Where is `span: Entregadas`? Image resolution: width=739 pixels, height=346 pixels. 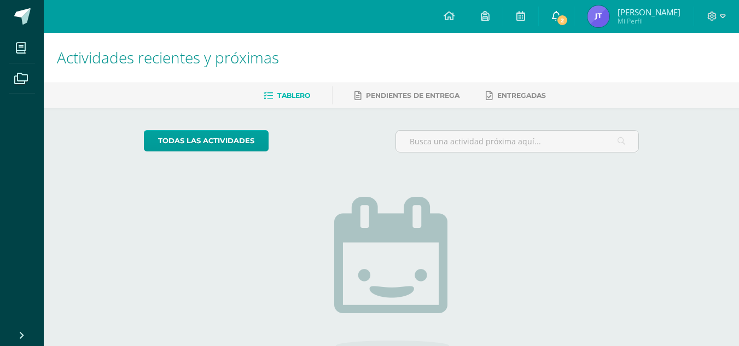 span: Entregadas is located at coordinates (521, 95).